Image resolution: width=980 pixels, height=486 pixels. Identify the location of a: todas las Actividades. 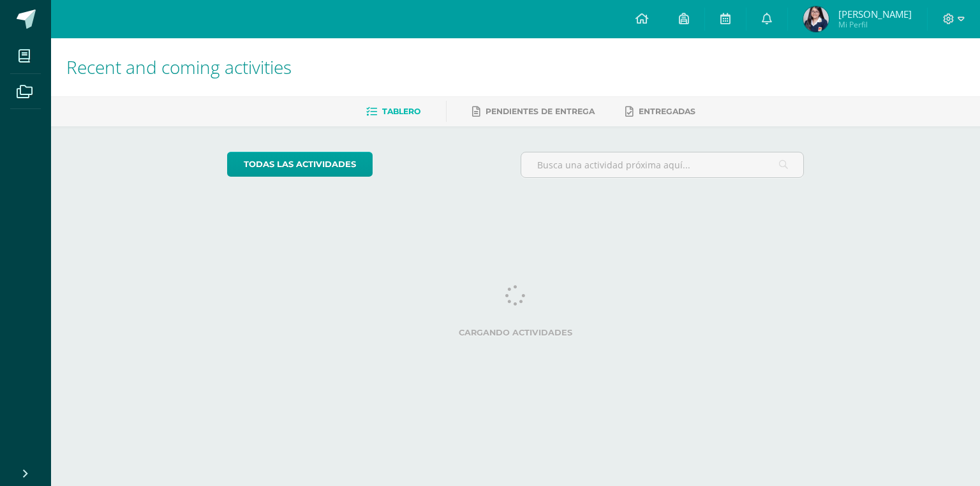
(300, 164).